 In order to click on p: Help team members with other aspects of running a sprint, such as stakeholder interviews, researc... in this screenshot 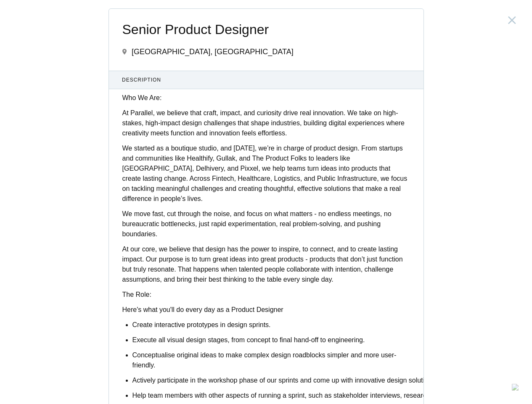, I will do `click(271, 396)`.